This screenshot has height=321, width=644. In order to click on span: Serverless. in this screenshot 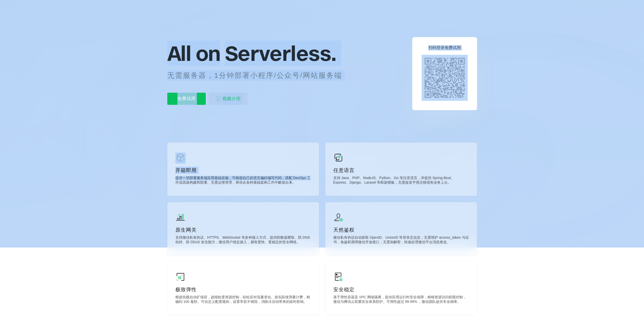, I will do `click(281, 53)`.